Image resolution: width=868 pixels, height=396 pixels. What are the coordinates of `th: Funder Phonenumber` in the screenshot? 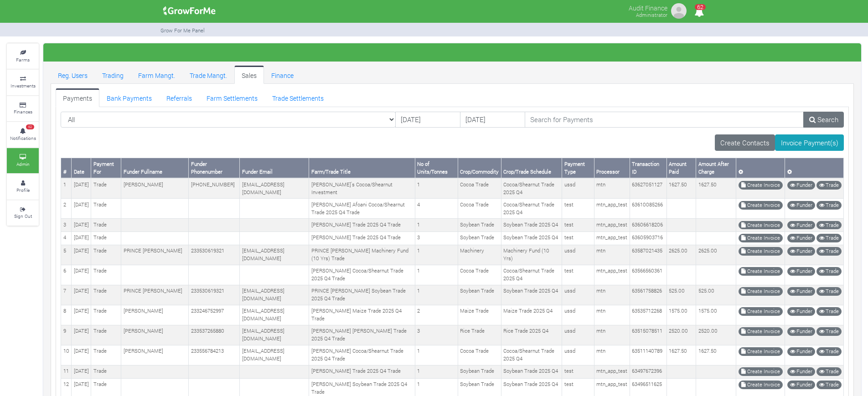 It's located at (214, 168).